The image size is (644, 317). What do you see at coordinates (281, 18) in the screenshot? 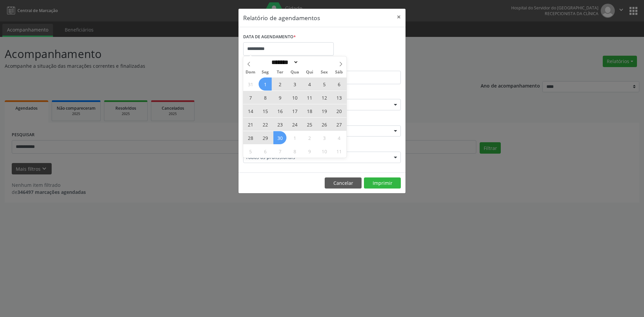
I see `h5: Relatório de agendamentos` at bounding box center [281, 18].